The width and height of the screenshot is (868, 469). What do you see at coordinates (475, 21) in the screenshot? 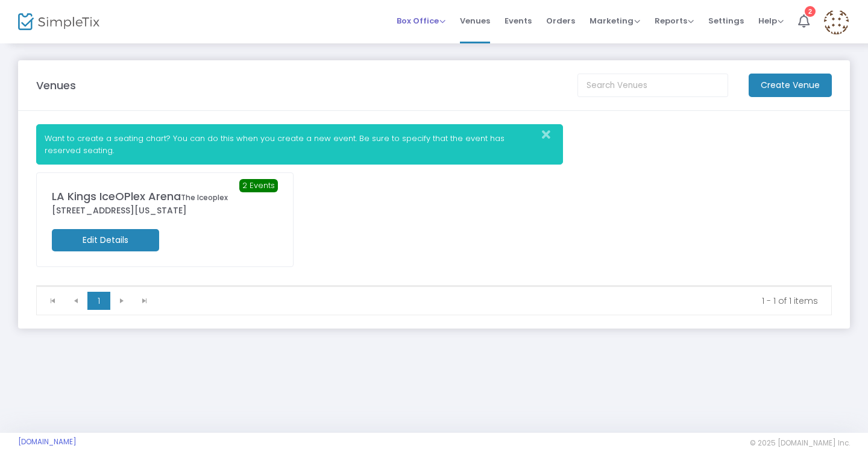
I see `span: Venues` at bounding box center [475, 21].